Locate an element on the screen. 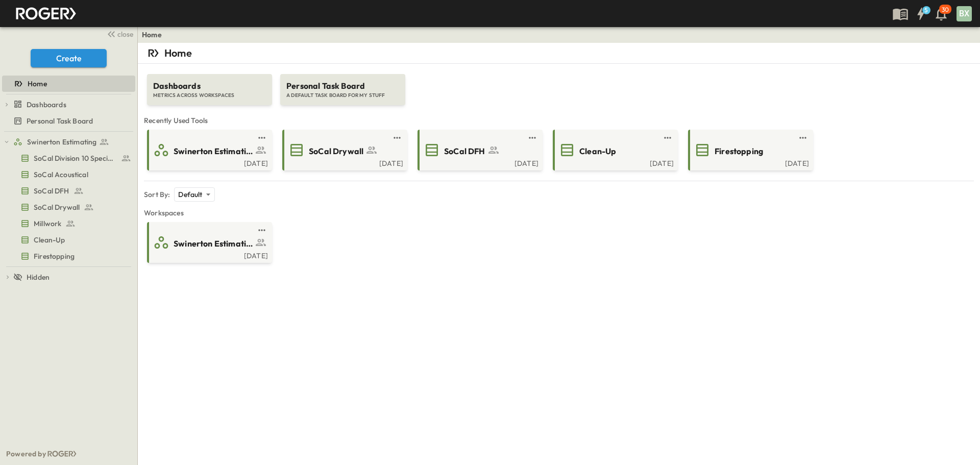 The height and width of the screenshot is (465, 980). span: Workspaces is located at coordinates (559, 213).